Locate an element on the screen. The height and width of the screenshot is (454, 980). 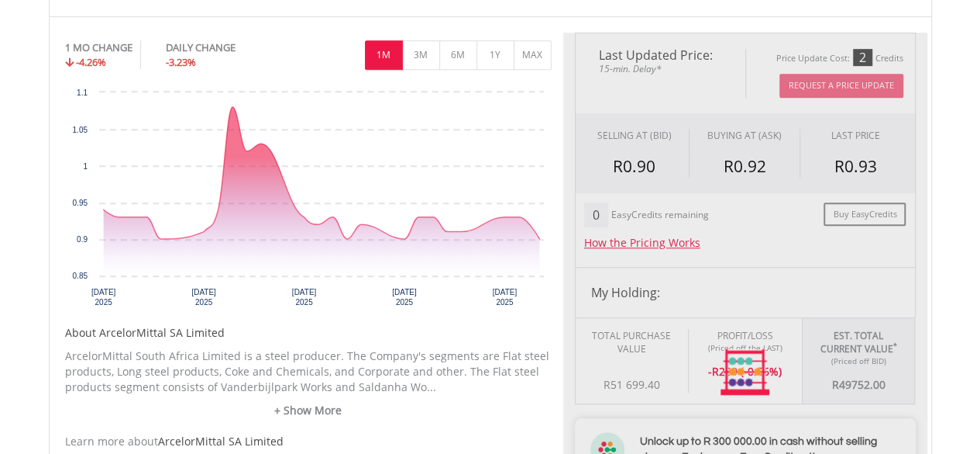
div: DAILY CHANGE is located at coordinates (226, 47).